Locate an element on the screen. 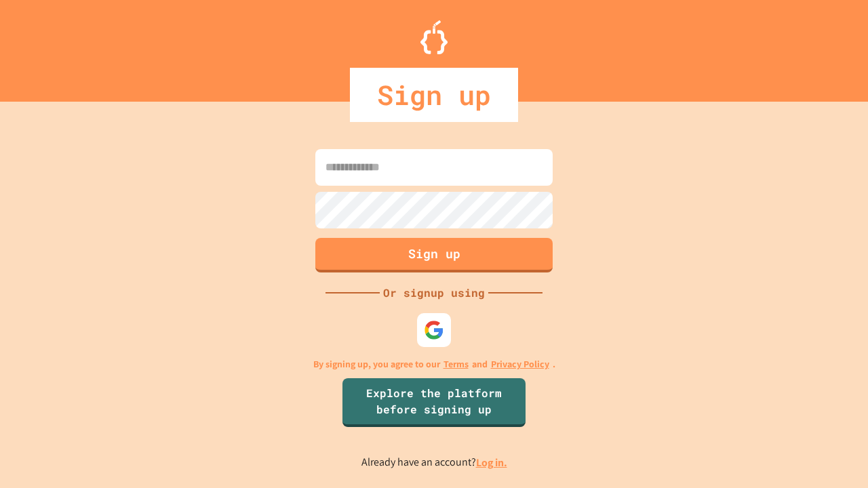  div: Sign up is located at coordinates (434, 95).